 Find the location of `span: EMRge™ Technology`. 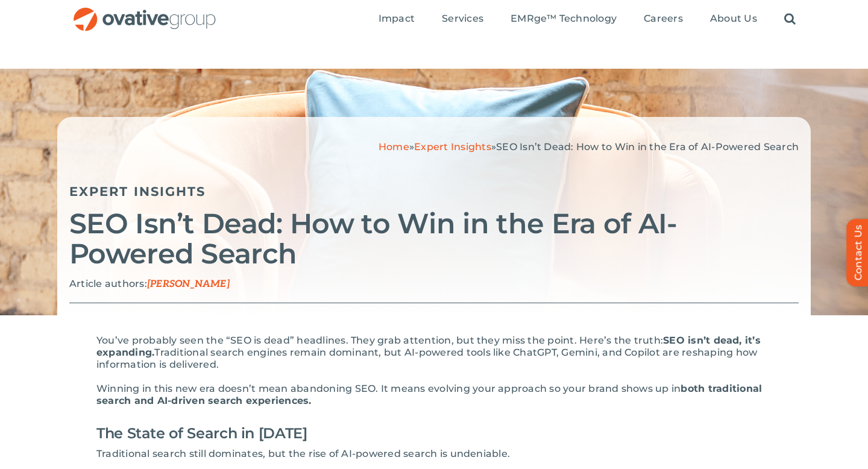

span: EMRge™ Technology is located at coordinates (563, 19).